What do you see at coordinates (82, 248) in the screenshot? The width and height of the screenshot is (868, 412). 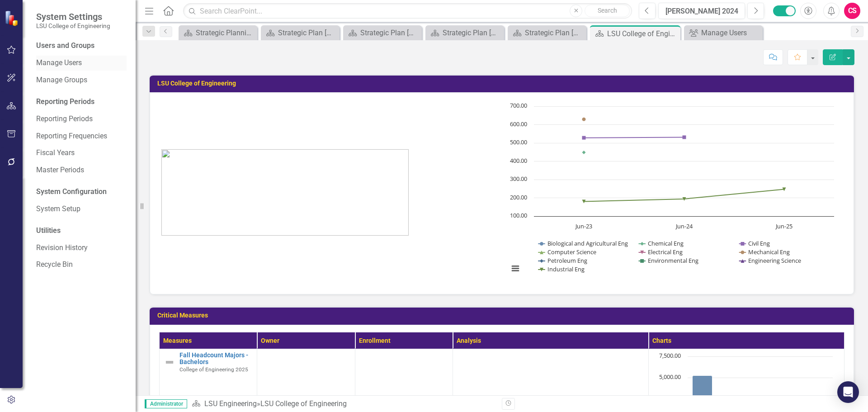 I see `a: Revision History` at bounding box center [82, 248].